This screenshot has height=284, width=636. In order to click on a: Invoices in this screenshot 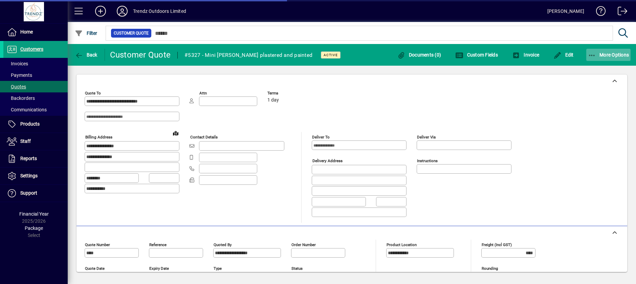, I will do `click(36, 64)`.